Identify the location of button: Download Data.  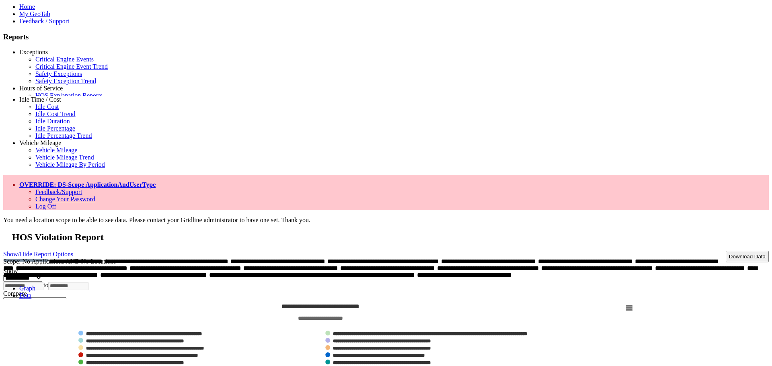
(747, 257).